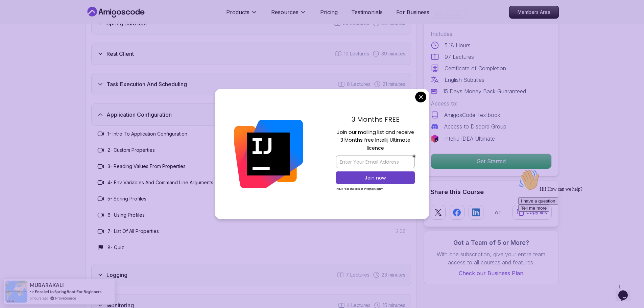 The width and height of the screenshot is (644, 308). What do you see at coordinates (491, 192) in the screenshot?
I see `h2: Share this Course` at bounding box center [491, 192].